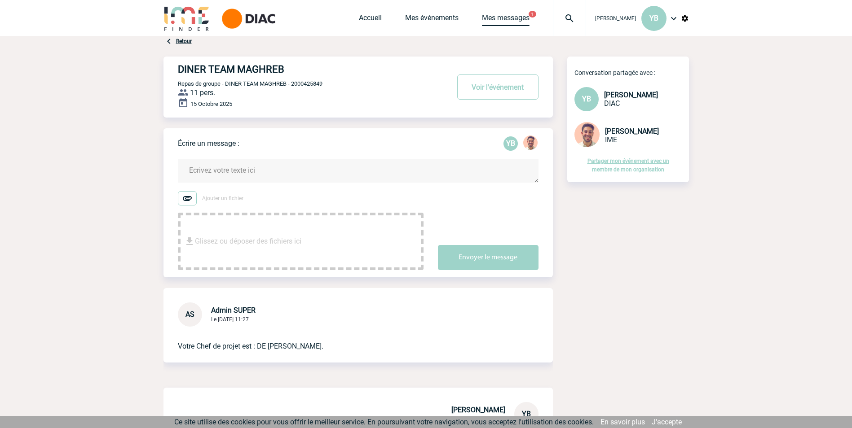 Image resolution: width=852 pixels, height=428 pixels. What do you see at coordinates (189, 242) in the screenshot?
I see `img: file_download.svg` at bounding box center [189, 242].